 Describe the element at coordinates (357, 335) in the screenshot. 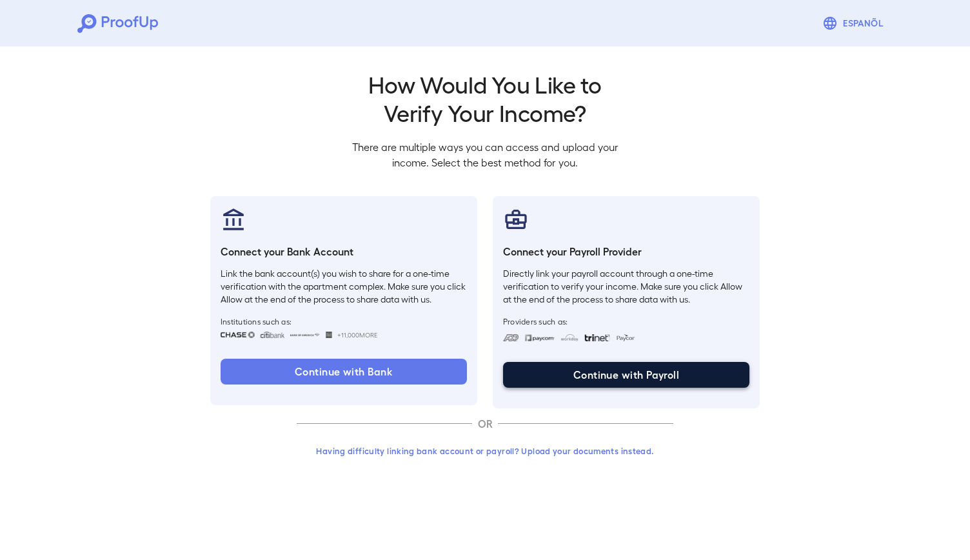

I see `span: +11,000 More` at that location.